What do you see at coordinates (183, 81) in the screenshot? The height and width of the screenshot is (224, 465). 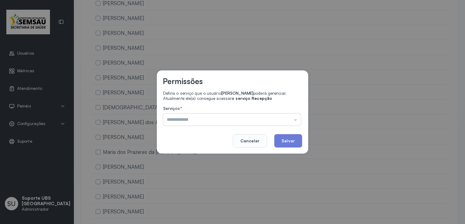 I see `h3: Permissões` at bounding box center [183, 81].